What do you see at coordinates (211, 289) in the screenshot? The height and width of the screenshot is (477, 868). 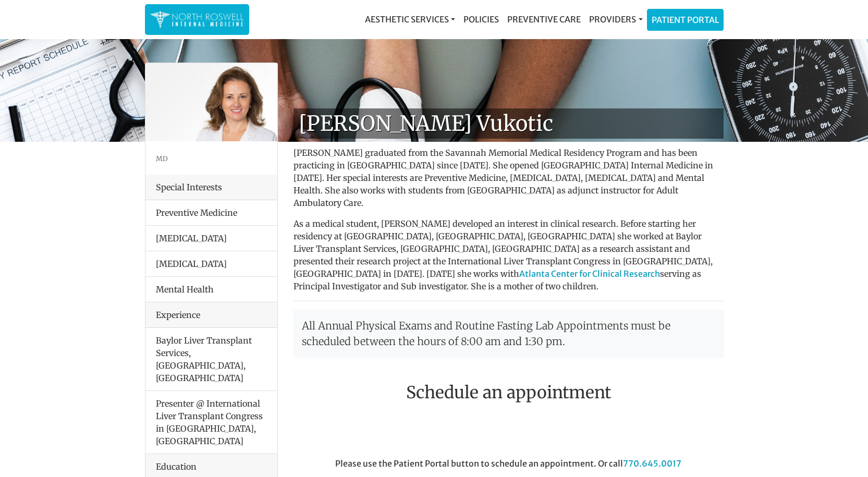 I see `li: Mental Health` at bounding box center [211, 289].